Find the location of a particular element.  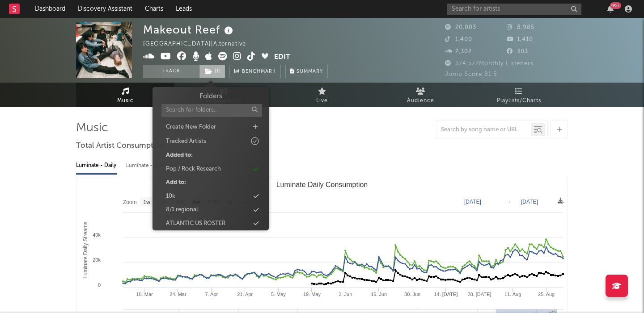

text: 25. Aug is located at coordinates (546, 294).